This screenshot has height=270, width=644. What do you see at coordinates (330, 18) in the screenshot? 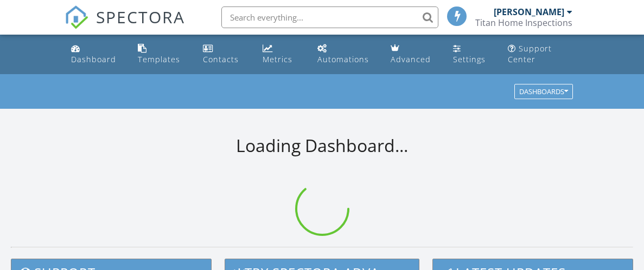
I see `input: Search everything...` at bounding box center [330, 18].